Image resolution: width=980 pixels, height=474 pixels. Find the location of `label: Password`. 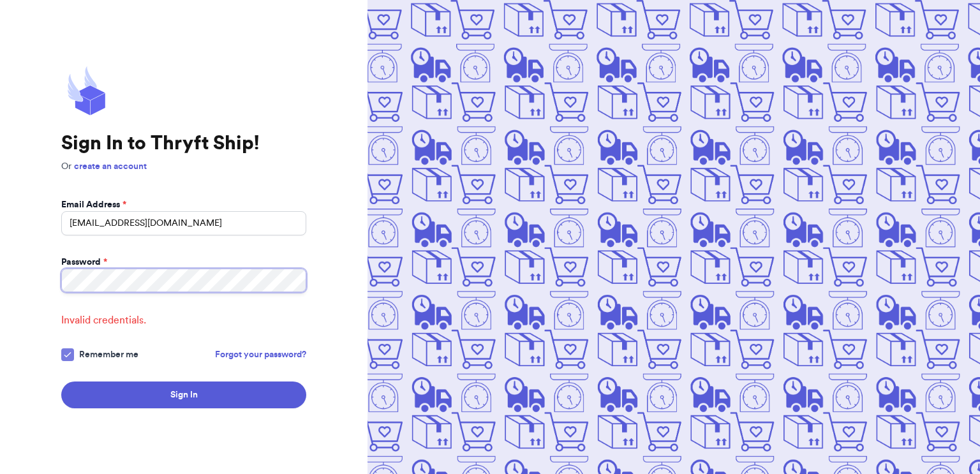

label: Password is located at coordinates (84, 262).